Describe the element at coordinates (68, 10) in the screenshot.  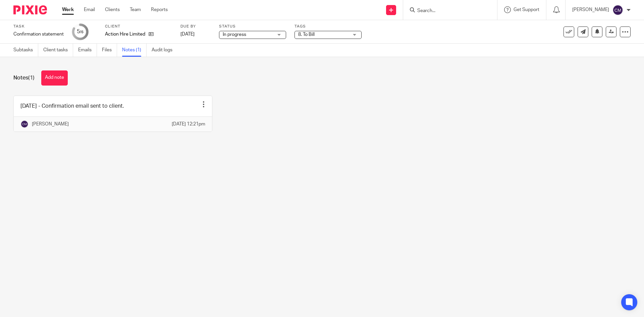
I see `a: Work` at that location.